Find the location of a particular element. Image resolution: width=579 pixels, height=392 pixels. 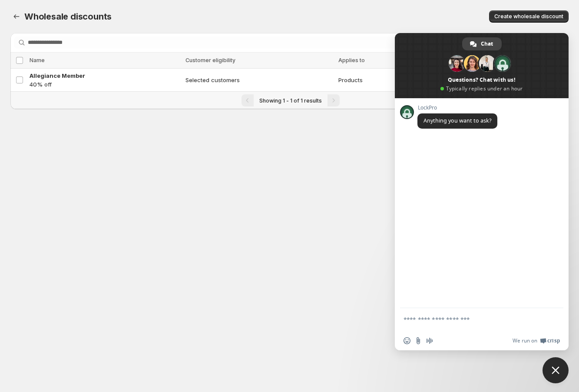

span: Customer eligibility is located at coordinates (210, 60).